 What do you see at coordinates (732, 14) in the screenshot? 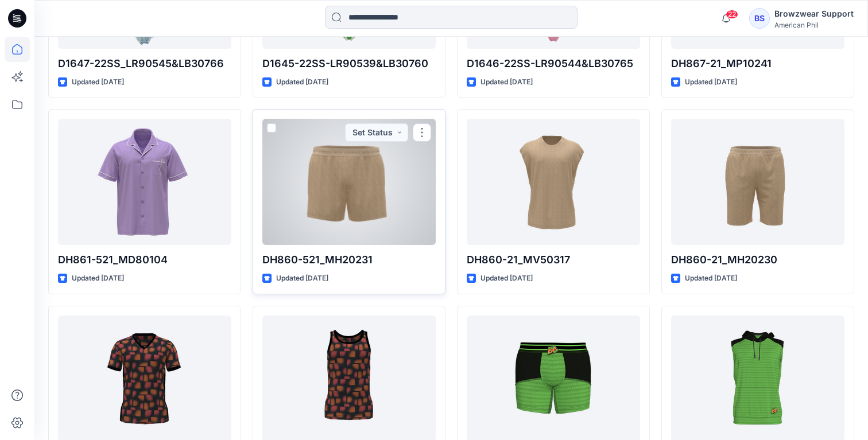
I see `span: 22` at bounding box center [732, 14].